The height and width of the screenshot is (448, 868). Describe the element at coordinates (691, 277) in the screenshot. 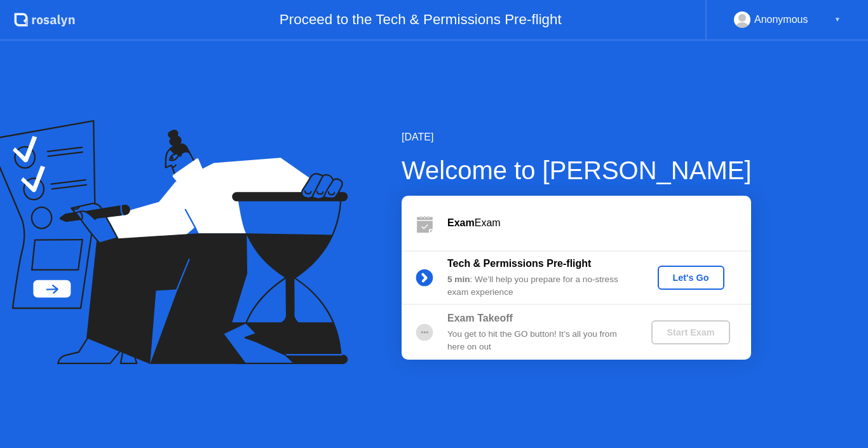

I see `button: Let's Go` at that location.